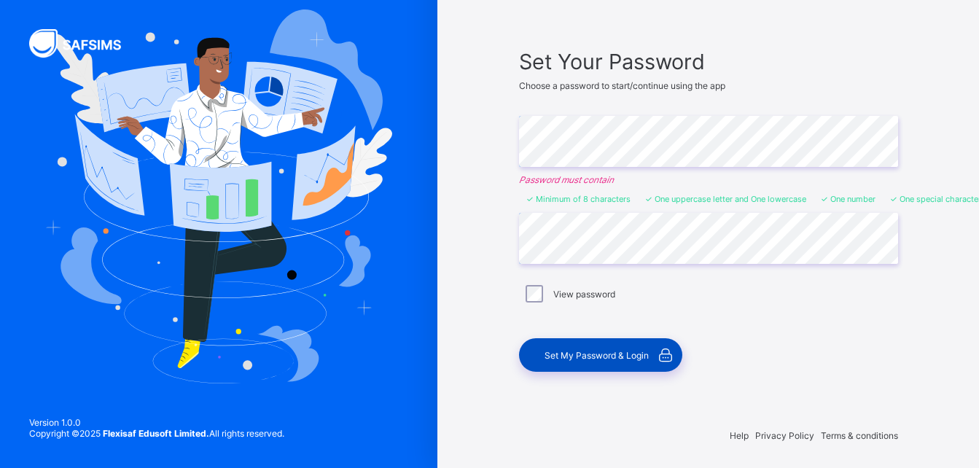 This screenshot has width=979, height=468. What do you see at coordinates (219, 196) in the screenshot?
I see `img: Hero Image` at bounding box center [219, 196].